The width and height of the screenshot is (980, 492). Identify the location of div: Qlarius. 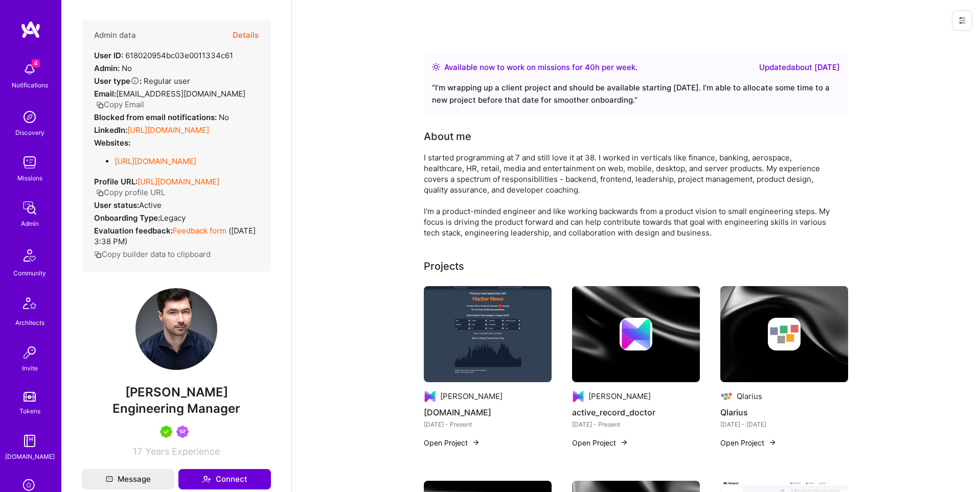
(750, 396).